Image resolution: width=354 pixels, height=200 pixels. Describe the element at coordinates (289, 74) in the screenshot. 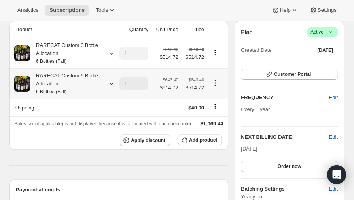

I see `button: Customer Portal` at that location.